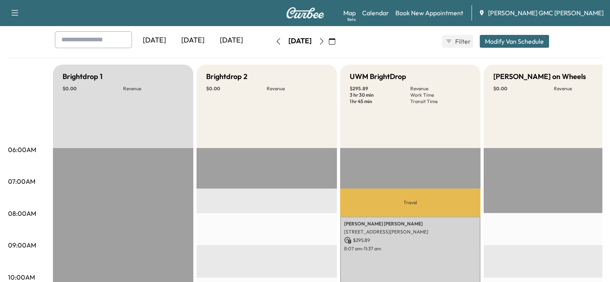 The width and height of the screenshot is (610, 282). Describe the element at coordinates (429, 13) in the screenshot. I see `a: Book New Appointment` at that location.